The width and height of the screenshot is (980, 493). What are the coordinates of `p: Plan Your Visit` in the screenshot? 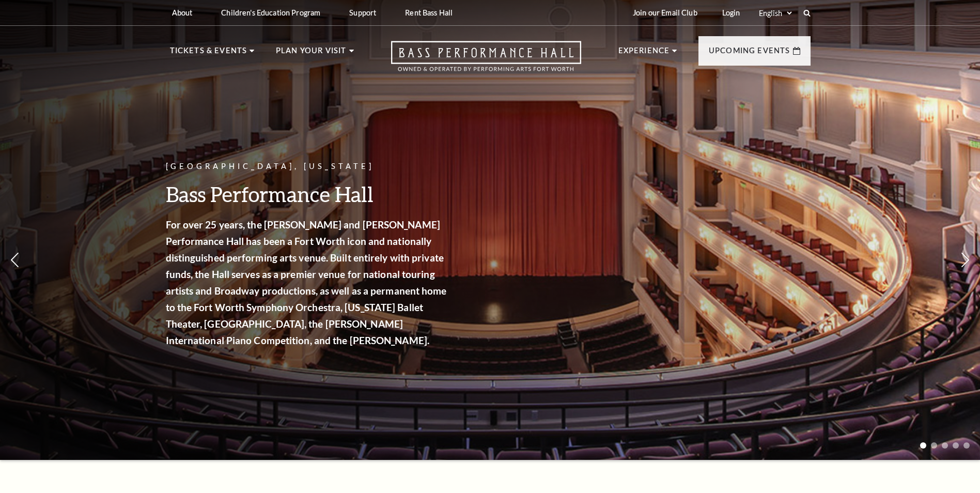 It's located at (311, 54).